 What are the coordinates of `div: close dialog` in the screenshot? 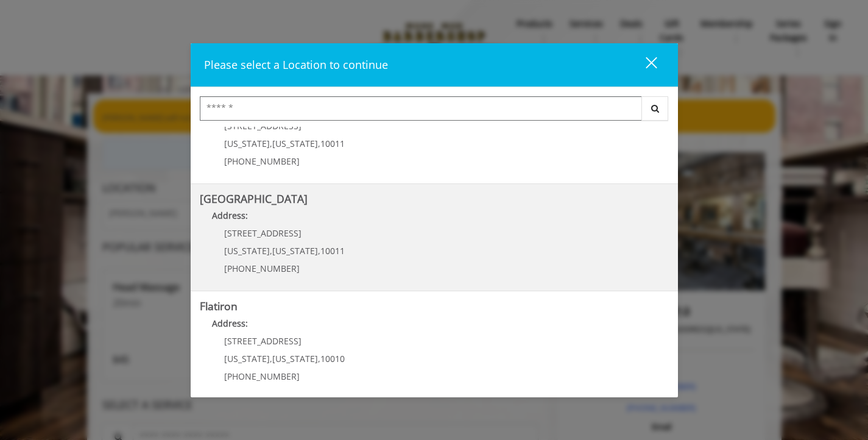 It's located at (644, 65).